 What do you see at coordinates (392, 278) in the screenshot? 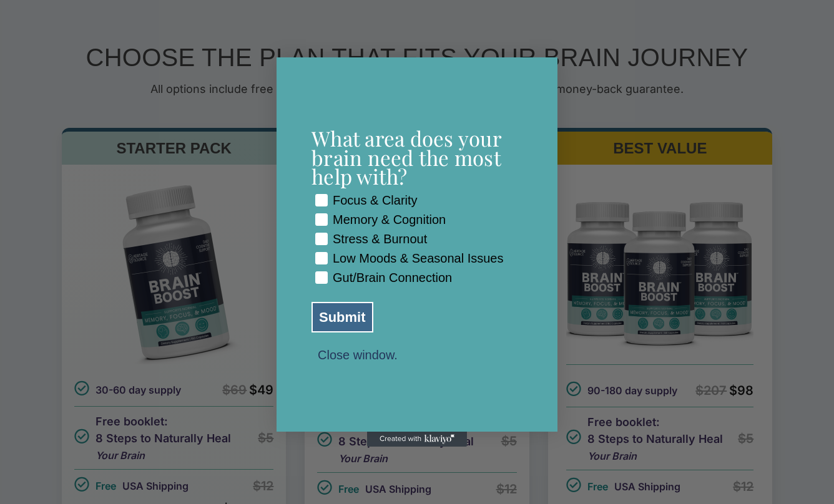
I see `div: Gut/Brain Connection` at bounding box center [392, 278].